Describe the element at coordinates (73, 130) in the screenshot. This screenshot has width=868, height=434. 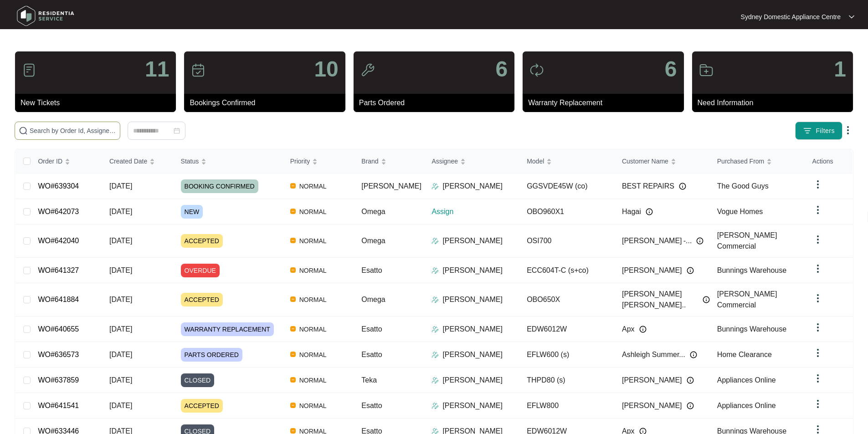
I see `input: Search by Order Id, Assignee Name, Customer Name, Brand and Model` at that location.